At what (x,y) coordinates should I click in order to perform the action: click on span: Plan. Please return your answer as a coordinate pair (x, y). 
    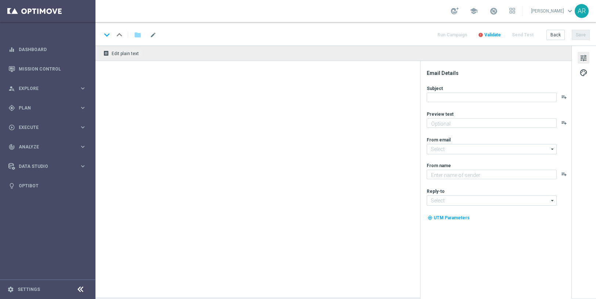
    Looking at the image, I should click on (49, 108).